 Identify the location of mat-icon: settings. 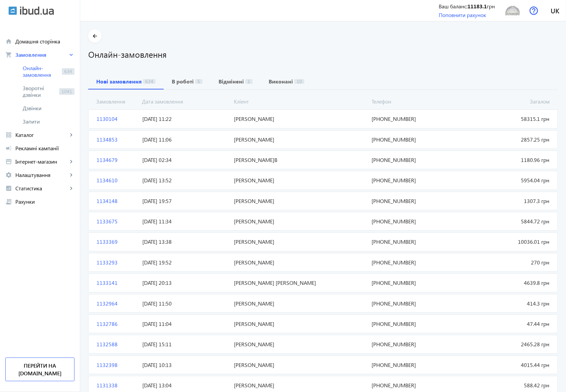
(9, 175).